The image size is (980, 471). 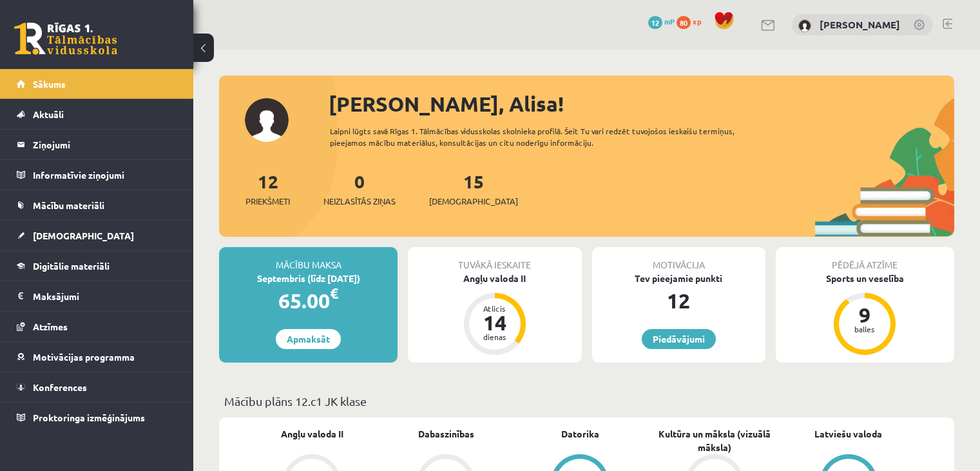 What do you see at coordinates (849, 434) in the screenshot?
I see `a: Latviešu valoda` at bounding box center [849, 434].